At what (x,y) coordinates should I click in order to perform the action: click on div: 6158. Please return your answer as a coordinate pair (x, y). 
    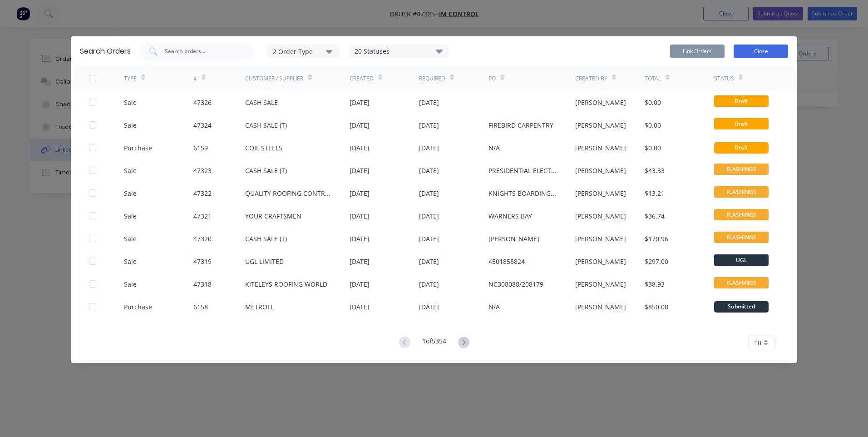
    Looking at the image, I should click on (201, 306).